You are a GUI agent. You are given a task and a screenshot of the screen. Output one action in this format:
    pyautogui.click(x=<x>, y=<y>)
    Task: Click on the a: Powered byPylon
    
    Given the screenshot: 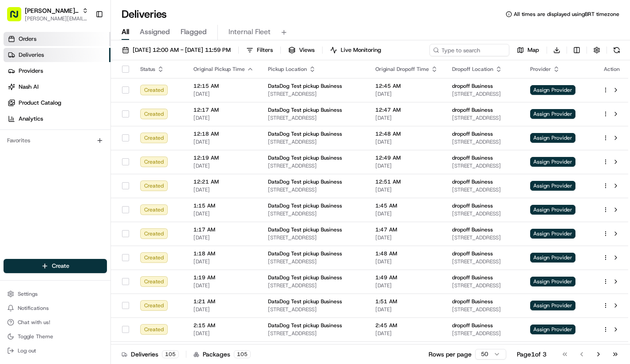 What is the action you would take?
    pyautogui.click(x=85, y=223)
    